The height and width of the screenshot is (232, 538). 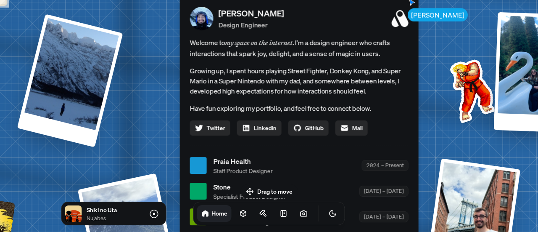 What do you see at coordinates (333, 213) in the screenshot?
I see `button: Toggle Theme` at bounding box center [333, 213].